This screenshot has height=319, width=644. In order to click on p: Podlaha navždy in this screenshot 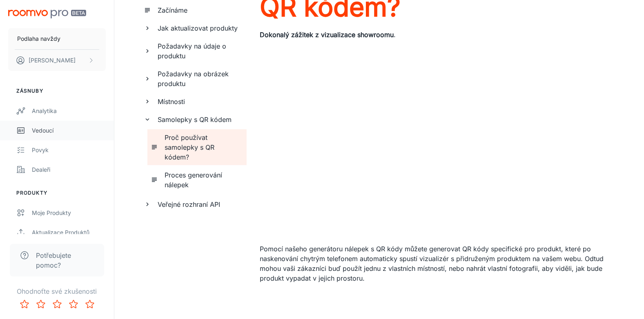, I will do `click(39, 39)`.